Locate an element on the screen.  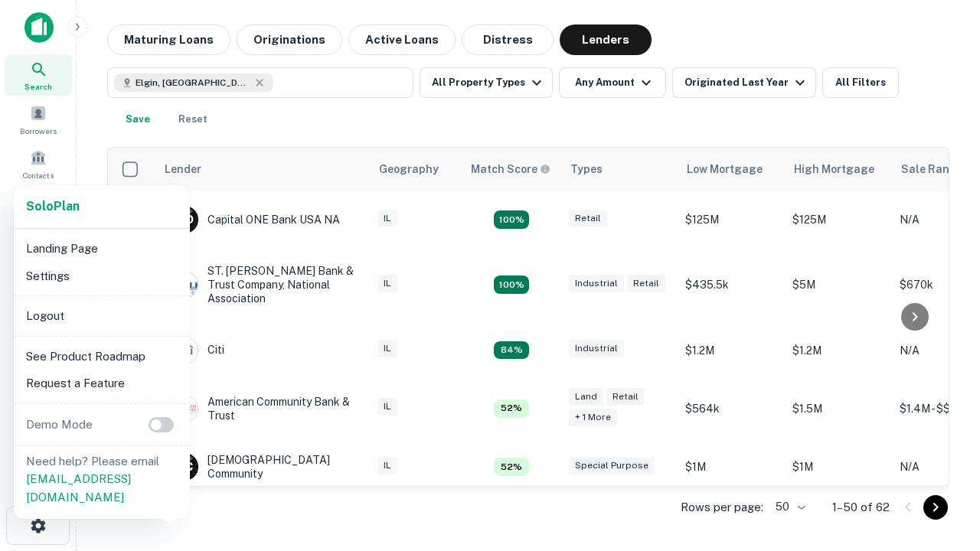
div: Chat Widget is located at coordinates (942, 416).